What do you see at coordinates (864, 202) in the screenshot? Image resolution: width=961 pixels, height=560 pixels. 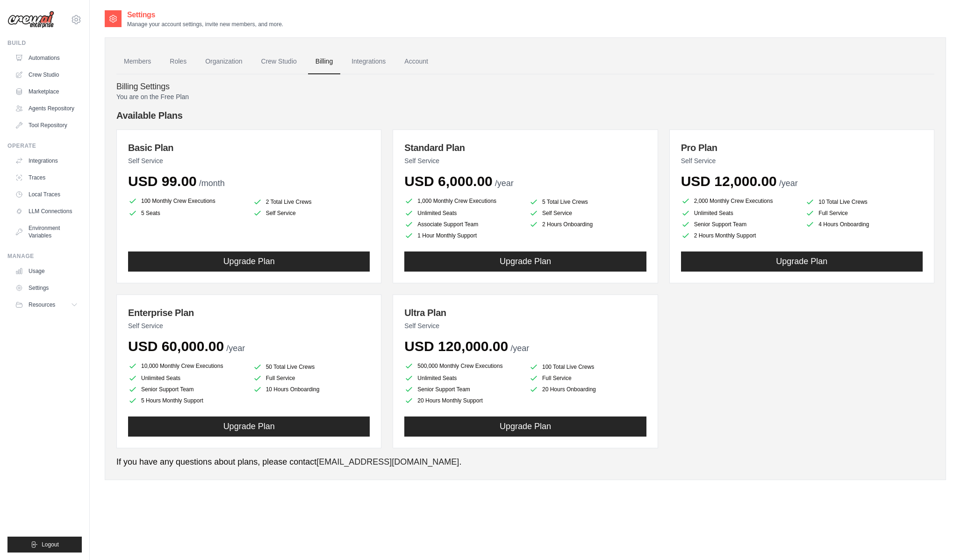 I see `li: 10 Total Live Crews` at bounding box center [864, 202].